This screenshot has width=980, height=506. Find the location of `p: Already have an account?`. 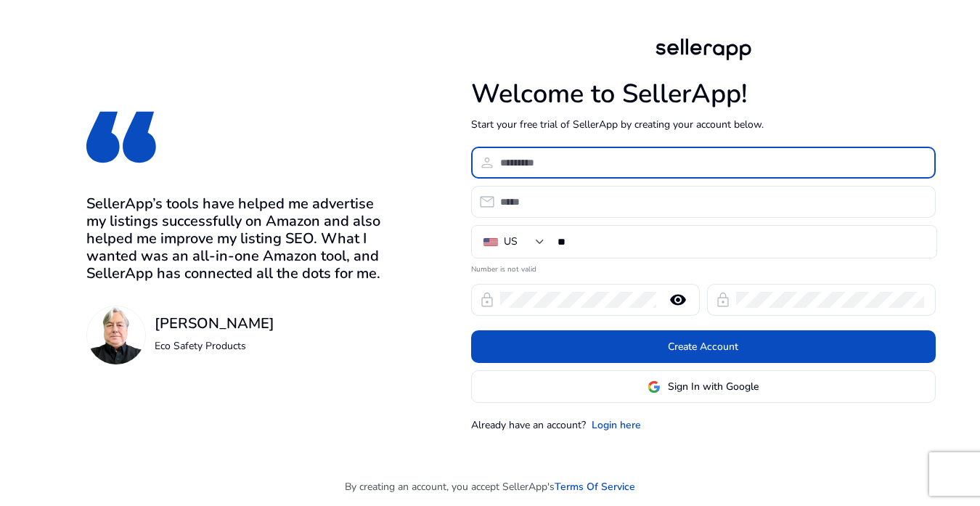

p: Already have an account? is located at coordinates (528, 424).